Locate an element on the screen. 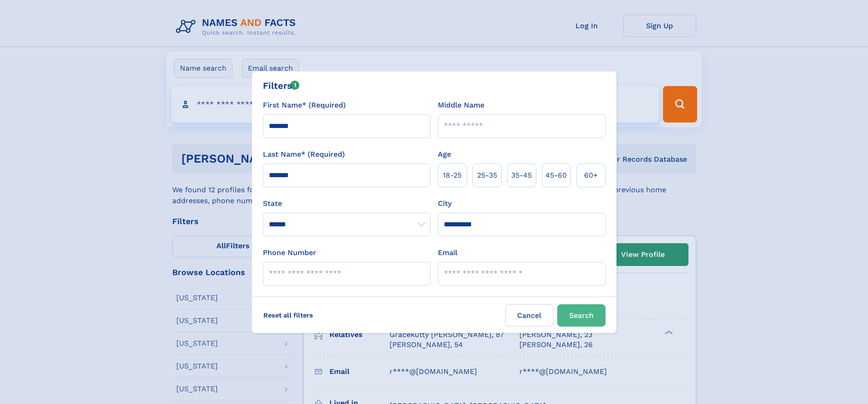 The width and height of the screenshot is (868, 404). label: City is located at coordinates (445, 204).